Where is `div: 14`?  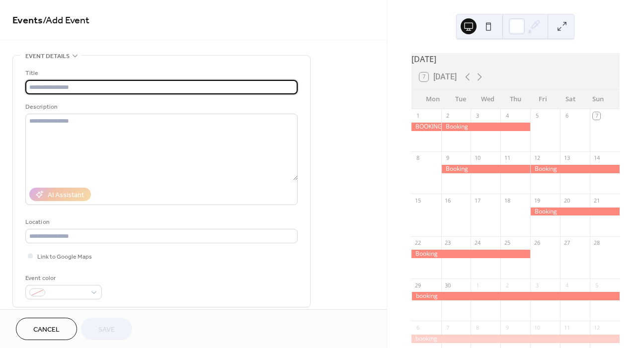
div: 14 is located at coordinates (596, 158).